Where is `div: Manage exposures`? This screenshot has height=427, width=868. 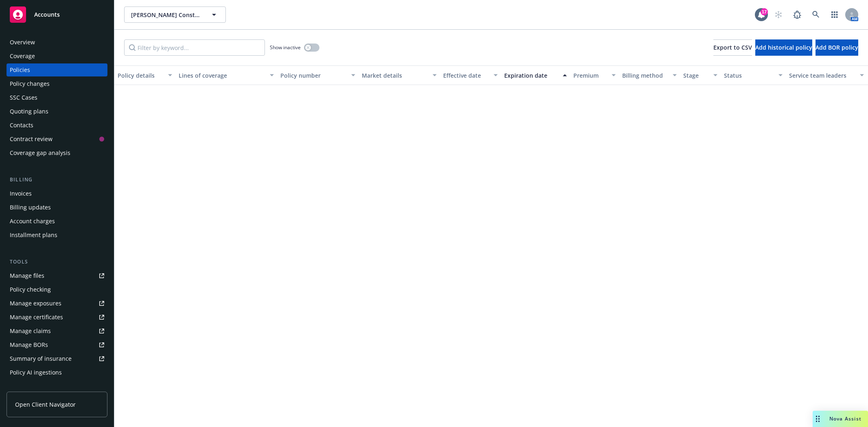
div: Manage exposures is located at coordinates (35, 303).